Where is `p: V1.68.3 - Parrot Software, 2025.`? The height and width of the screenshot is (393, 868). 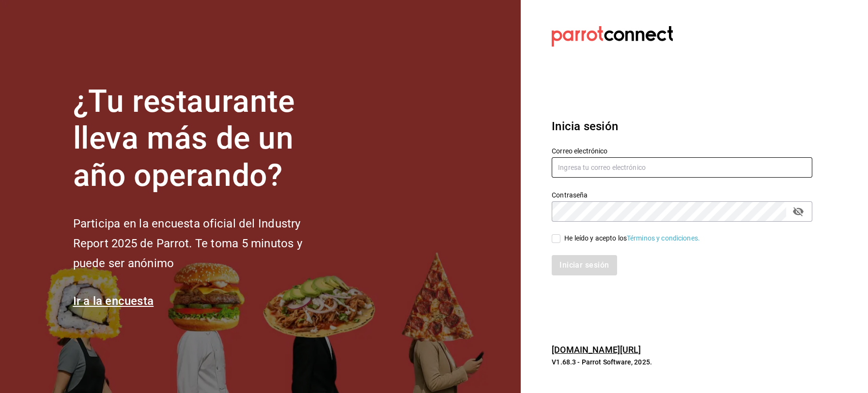 p: V1.68.3 - Parrot Software, 2025. is located at coordinates (682, 362).